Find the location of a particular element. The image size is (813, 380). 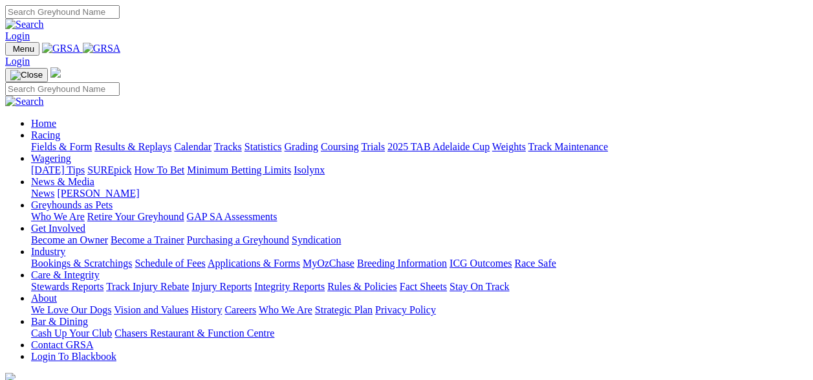

div: Bar & Dining is located at coordinates (419, 333).